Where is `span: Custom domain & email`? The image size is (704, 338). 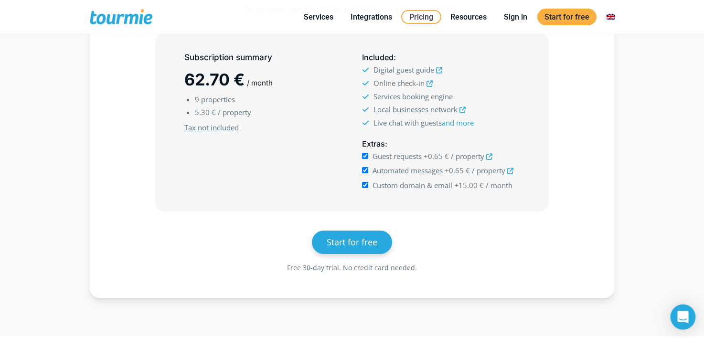 span: Custom domain & email is located at coordinates (412, 185).